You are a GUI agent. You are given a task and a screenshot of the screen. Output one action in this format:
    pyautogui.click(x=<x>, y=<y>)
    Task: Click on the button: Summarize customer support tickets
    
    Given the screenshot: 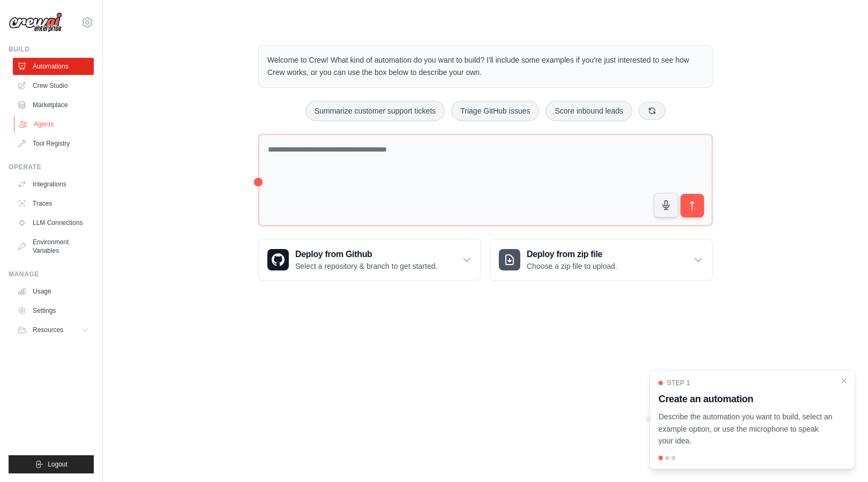 What is the action you would take?
    pyautogui.click(x=375, y=111)
    